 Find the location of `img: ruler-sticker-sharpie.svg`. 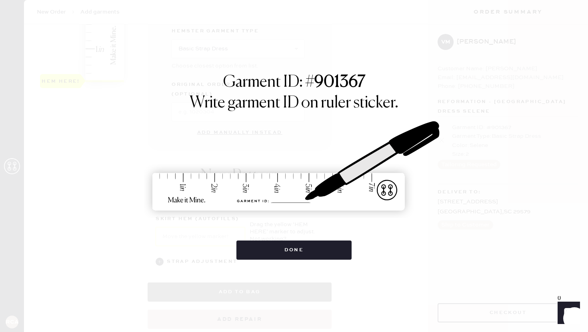

img: ruler-sticker-sharpie.svg is located at coordinates (294, 167).